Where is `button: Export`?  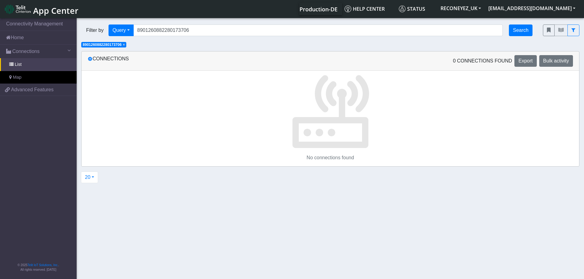
button: Export is located at coordinates (525, 61).